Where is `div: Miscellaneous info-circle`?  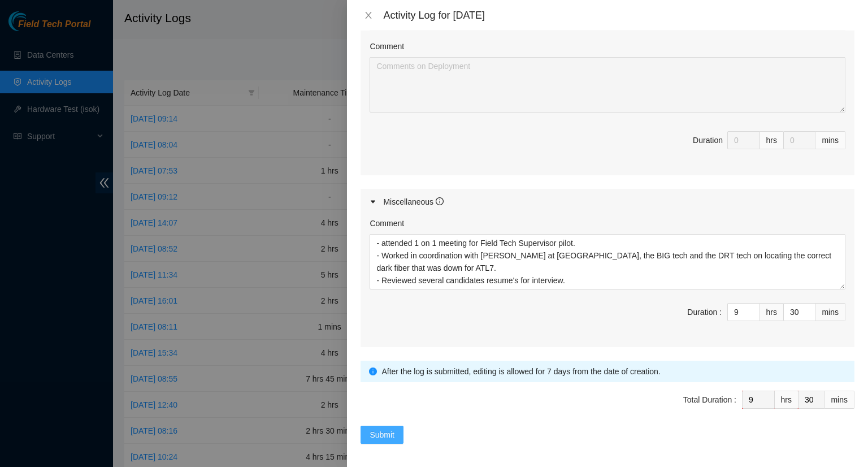 div: Miscellaneous info-circle is located at coordinates (607, 202).